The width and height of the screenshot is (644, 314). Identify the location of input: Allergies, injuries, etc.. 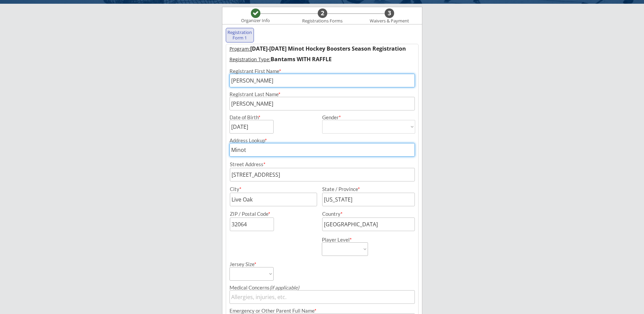
(322, 297).